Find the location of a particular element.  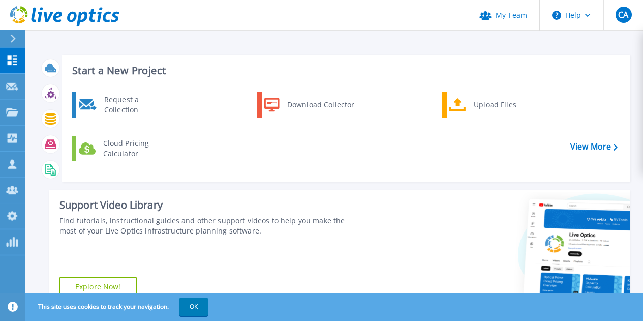

a: Request a Collection is located at coordinates (123, 105).